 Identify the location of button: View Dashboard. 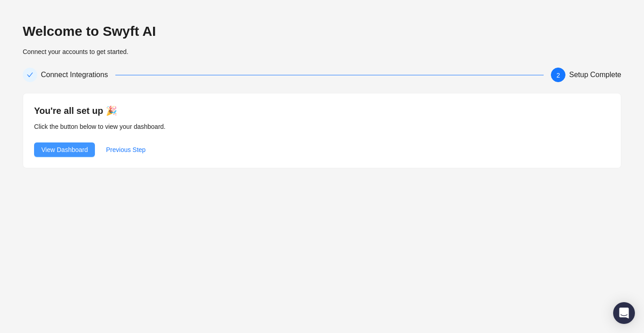
(64, 150).